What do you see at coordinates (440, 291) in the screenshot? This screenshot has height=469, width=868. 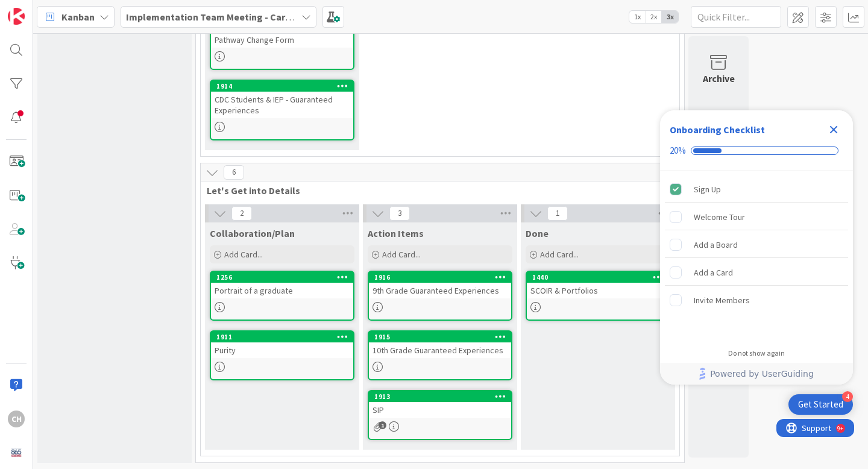 I see `div: 9th Grade Guaranteed Experiences` at bounding box center [440, 291].